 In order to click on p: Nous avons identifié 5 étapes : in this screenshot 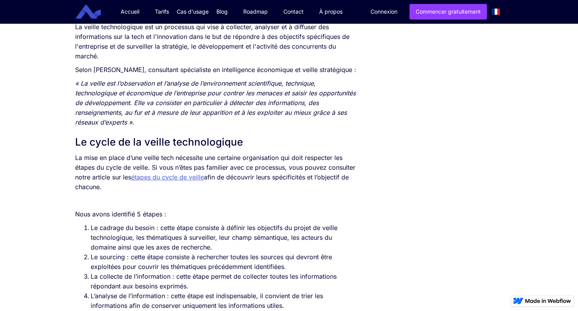, I will do `click(216, 214)`.